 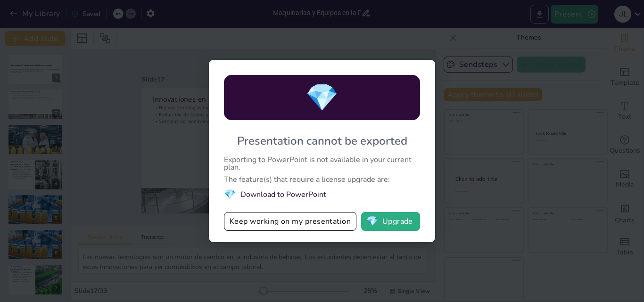 I want to click on div: The feature(s) that require a license upgrade are:, so click(x=322, y=179).